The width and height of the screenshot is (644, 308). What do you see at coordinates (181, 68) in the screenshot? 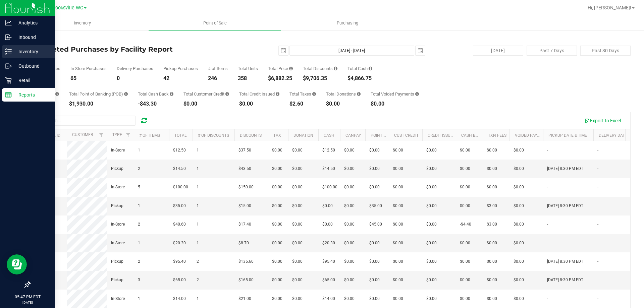
I see `div: Pickup Purchases` at bounding box center [181, 68].